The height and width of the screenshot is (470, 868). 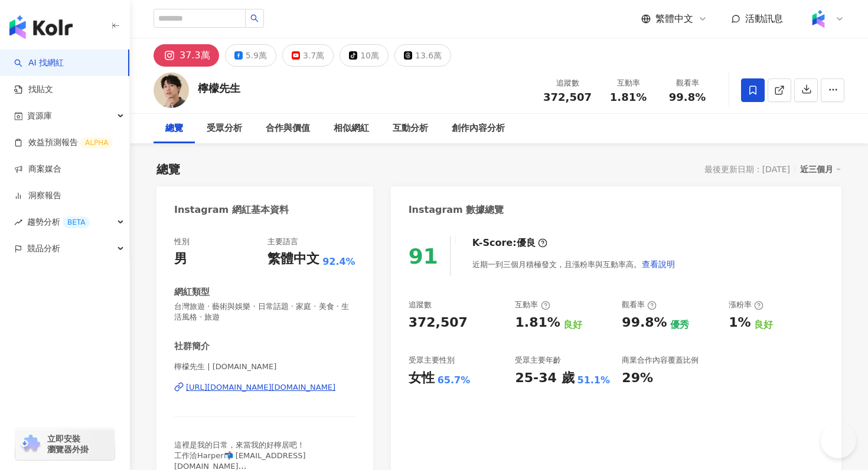 I want to click on span: 372,507, so click(x=568, y=97).